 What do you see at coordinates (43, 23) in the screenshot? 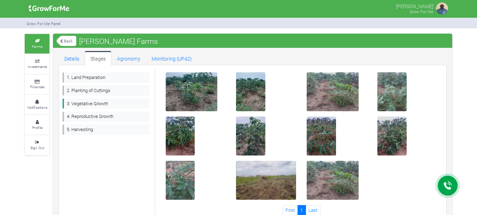
I see `small: Grow For Me Panel` at bounding box center [43, 23].